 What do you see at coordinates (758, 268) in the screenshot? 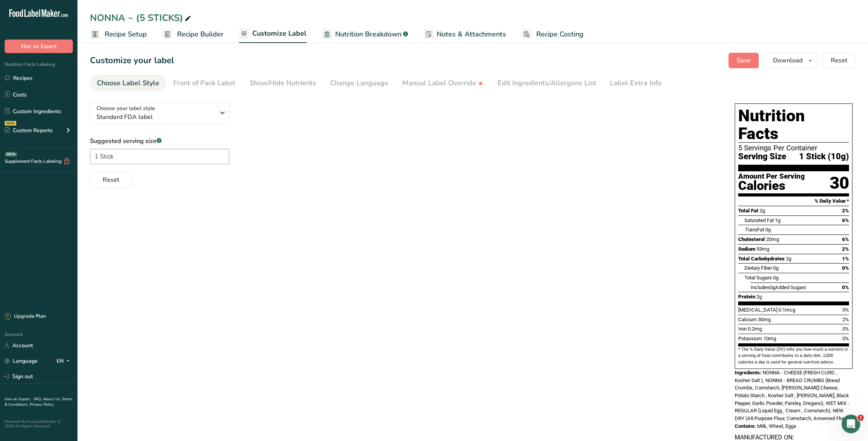
I see `span: Dietary Fiber` at bounding box center [758, 268].